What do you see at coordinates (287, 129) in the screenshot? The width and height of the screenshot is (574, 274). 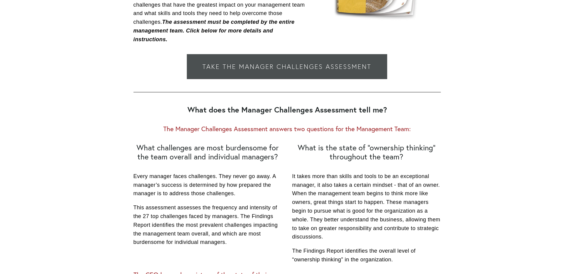 I see `h3: The Manager Challenges Assessment answers two questions for the Management Team:` at bounding box center [287, 129].